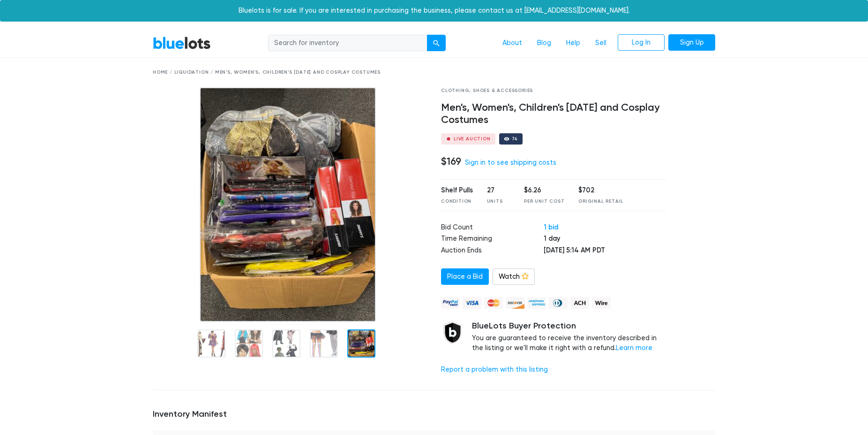 Image resolution: width=868 pixels, height=435 pixels. What do you see at coordinates (288, 204) in the screenshot?
I see `img: 5e975f9d-3aad-416a-b1a3-6fd2161a1cce-1754521059.jpeg` at bounding box center [288, 204].